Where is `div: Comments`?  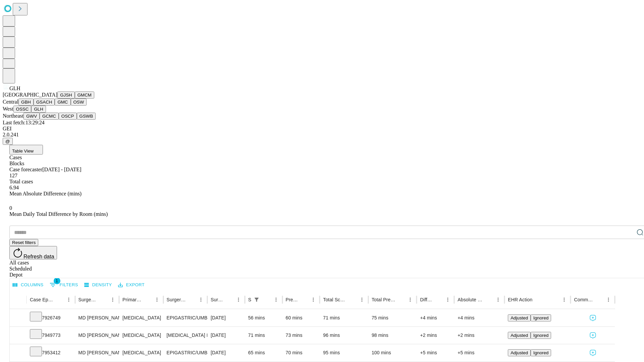 div: Comments is located at coordinates (584, 299).